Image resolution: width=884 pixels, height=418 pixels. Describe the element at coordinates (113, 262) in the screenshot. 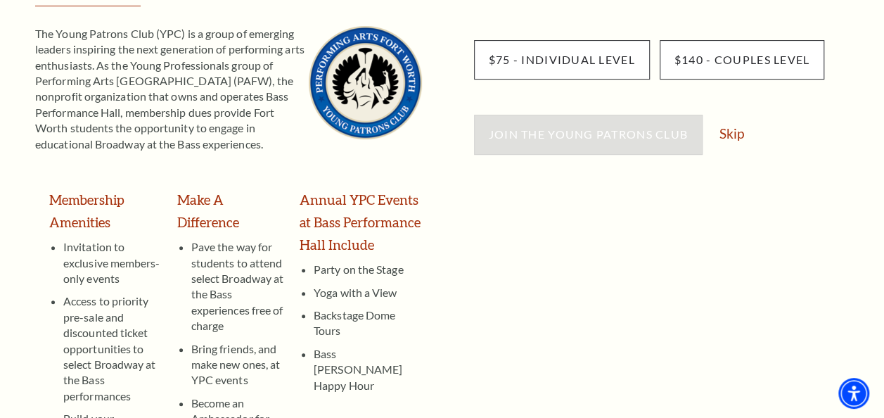

I see `li: Invitation to exclusive members-only events` at that location.